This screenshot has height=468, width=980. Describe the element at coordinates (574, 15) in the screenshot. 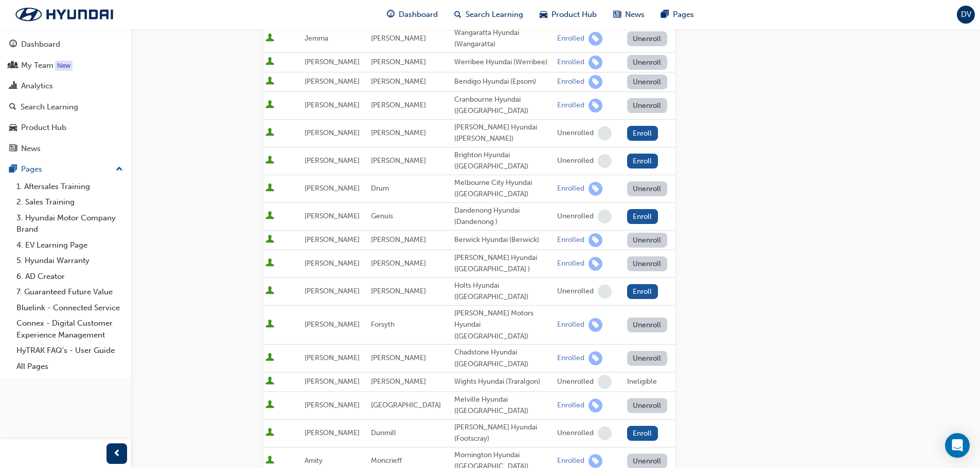

I see `span: Product Hub` at that location.